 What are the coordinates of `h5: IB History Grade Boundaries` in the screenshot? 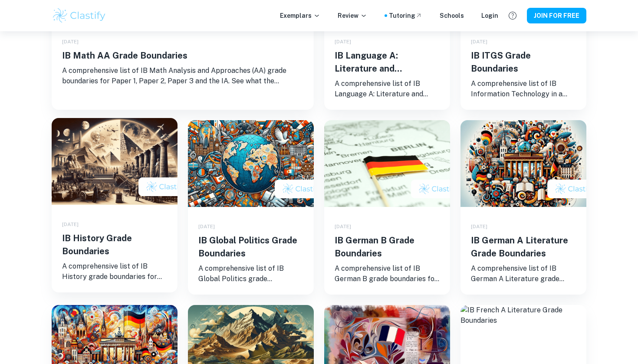 It's located at (115, 245).